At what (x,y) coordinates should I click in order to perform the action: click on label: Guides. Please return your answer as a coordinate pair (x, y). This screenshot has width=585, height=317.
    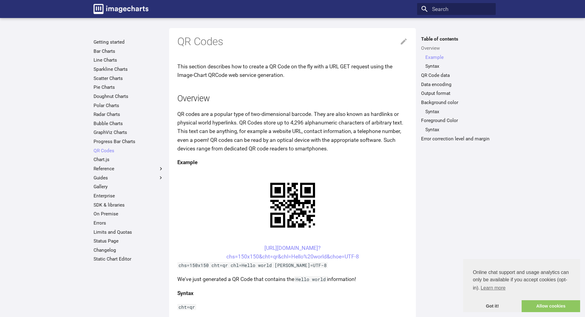
    Looking at the image, I should click on (129, 178).